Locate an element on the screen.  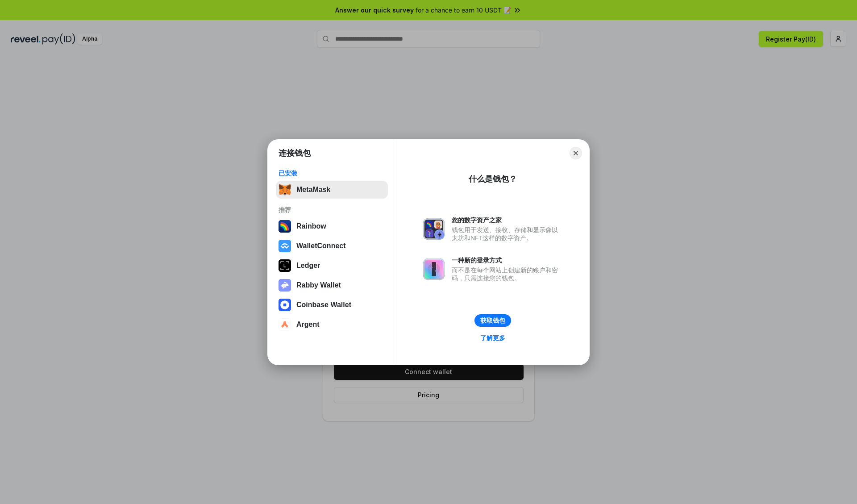
button: Rainbow is located at coordinates (331, 226).